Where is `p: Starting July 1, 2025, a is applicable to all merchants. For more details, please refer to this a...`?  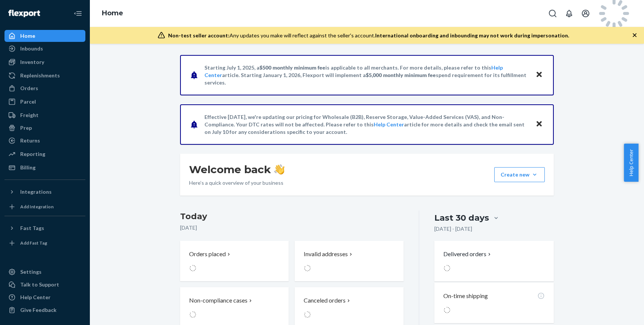 p: Starting July 1, 2025, a is applicable to all merchants. For more details, please refer to this a... is located at coordinates (366, 75).